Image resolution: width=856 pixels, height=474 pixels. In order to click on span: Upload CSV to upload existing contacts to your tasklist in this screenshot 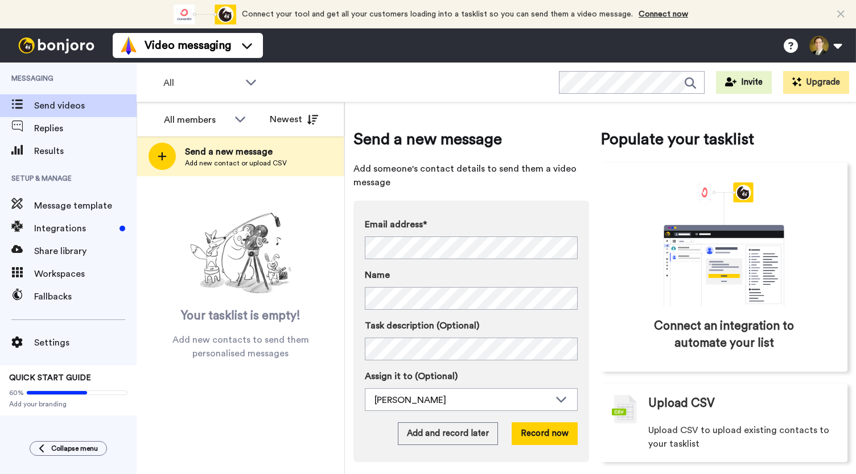, I will do `click(742, 437)`.